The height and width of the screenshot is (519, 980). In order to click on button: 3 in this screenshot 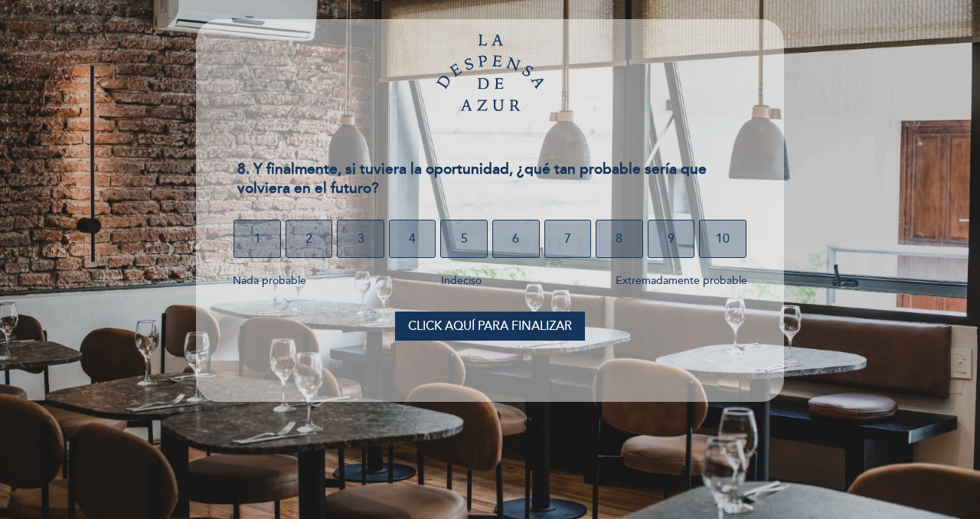, I will do `click(361, 239)`.